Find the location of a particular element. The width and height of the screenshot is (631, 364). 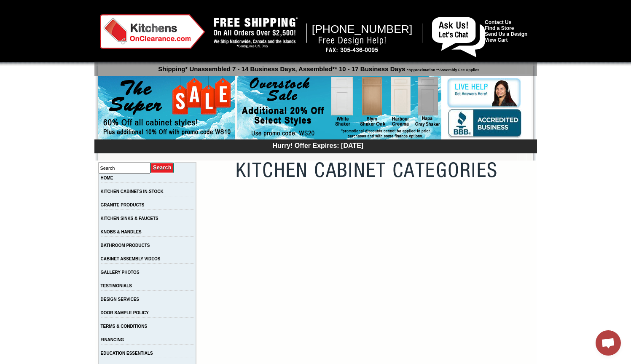

a: TERMS & CONDITIONS is located at coordinates (124, 326).